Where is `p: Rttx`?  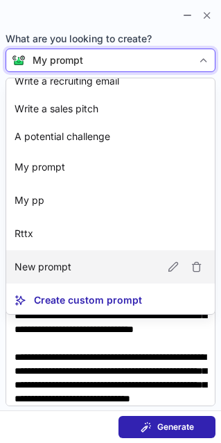
p: Rttx is located at coordinates (24, 234).